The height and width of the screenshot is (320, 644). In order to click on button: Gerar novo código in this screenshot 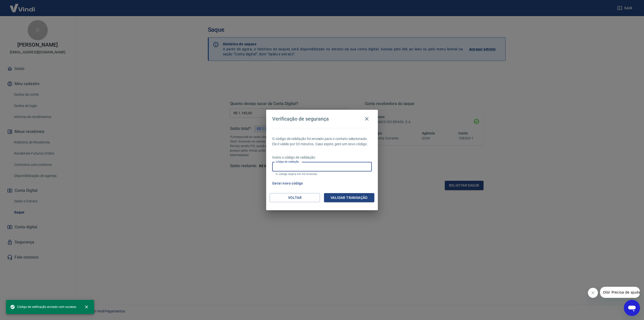, I will do `click(287, 183)`.